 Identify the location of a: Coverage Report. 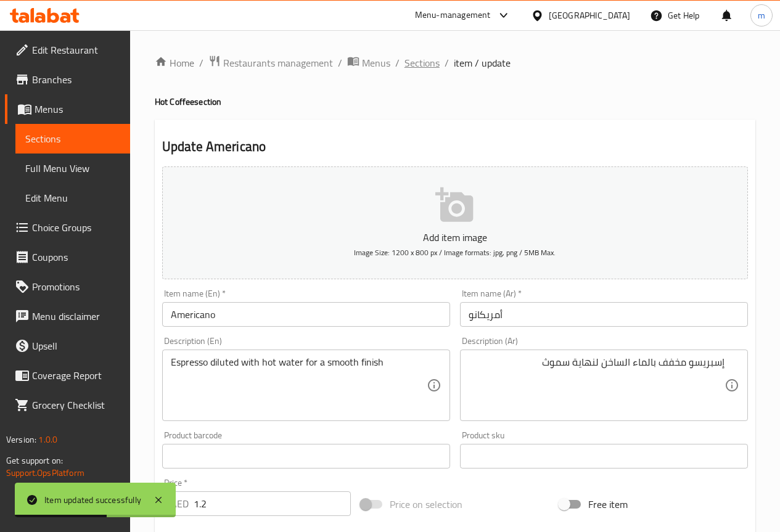
(68, 375).